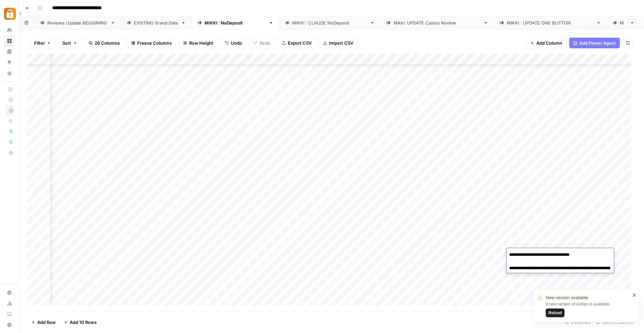 The width and height of the screenshot is (644, 333). Describe the element at coordinates (595, 43) in the screenshot. I see `button: Add Power Agent` at that location.